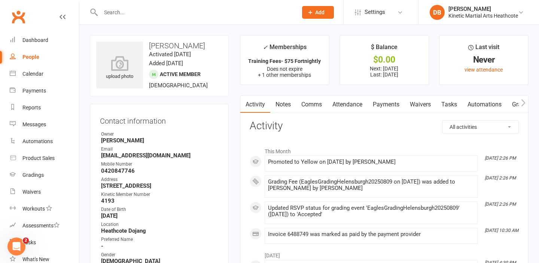  What do you see at coordinates (437, 12) in the screenshot?
I see `div: DB` at bounding box center [437, 12].